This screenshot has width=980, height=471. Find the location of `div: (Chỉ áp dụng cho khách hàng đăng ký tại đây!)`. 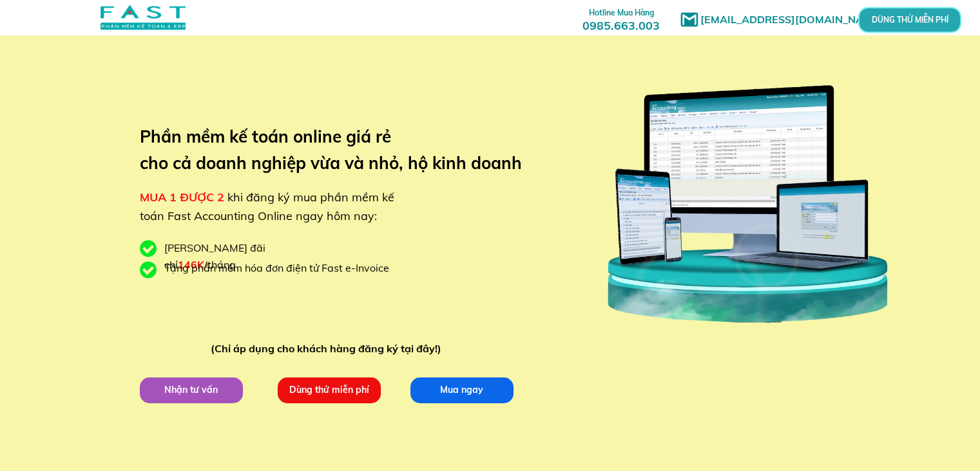

div: (Chỉ áp dụng cho khách hàng đăng ký tại đây!) is located at coordinates (329, 349).